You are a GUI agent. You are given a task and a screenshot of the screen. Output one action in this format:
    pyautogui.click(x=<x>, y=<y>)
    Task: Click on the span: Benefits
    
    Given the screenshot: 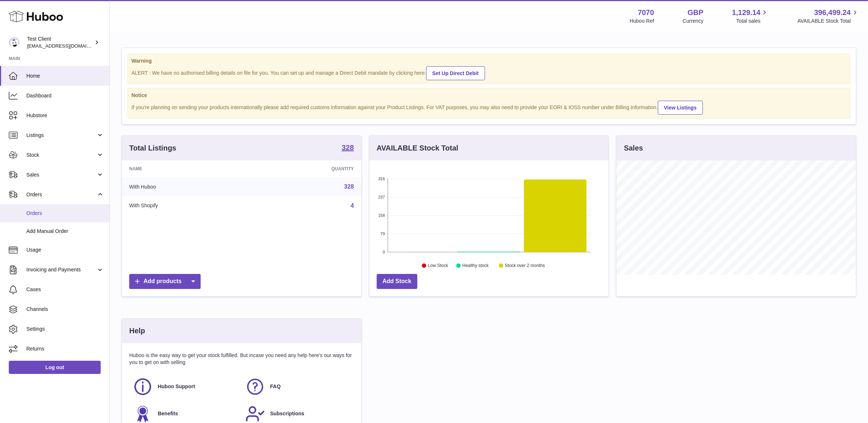 What is the action you would take?
    pyautogui.click(x=168, y=413)
    